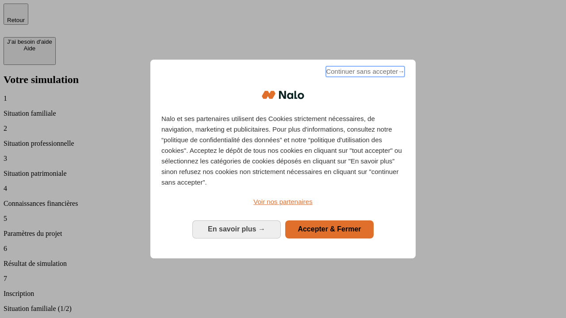 The image size is (566, 318). Describe the element at coordinates (236, 229) in the screenshot. I see `button: En savoir plus: Configurer vos consentements` at that location.